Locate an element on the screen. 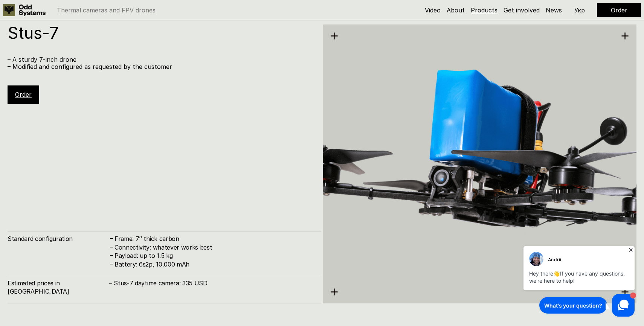 The image size is (644, 326). p: Укр is located at coordinates (580, 10).